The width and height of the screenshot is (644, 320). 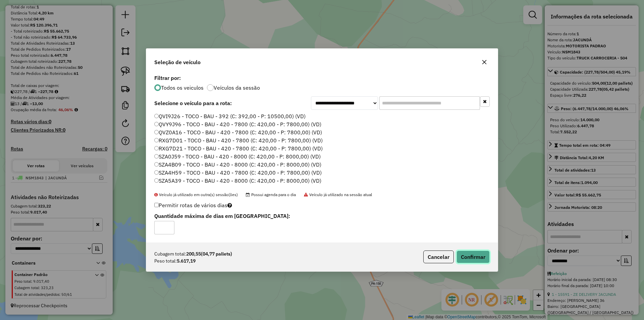 What do you see at coordinates (156, 164) in the screenshot?
I see `input: SZA4B09 - TOCO - BAU - 420 - 8000 (C: 420,00 - P: 8000,00) (VD)` at bounding box center [156, 164].